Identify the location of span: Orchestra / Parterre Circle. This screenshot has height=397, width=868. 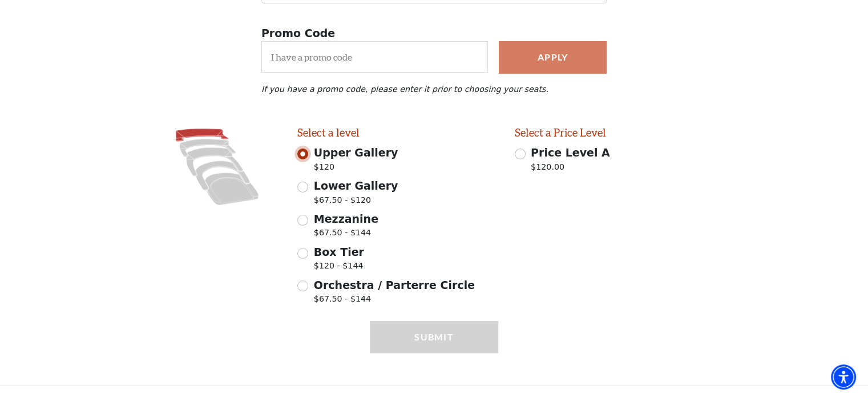
(394, 285).